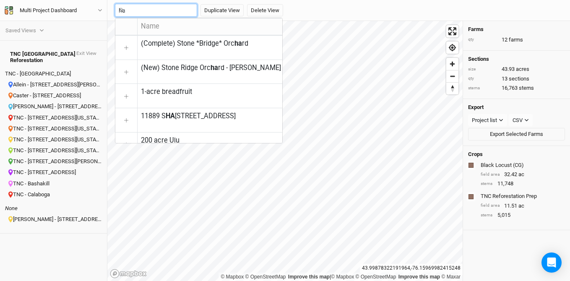  What do you see at coordinates (520, 120) in the screenshot?
I see `button: CSV` at bounding box center [520, 120].